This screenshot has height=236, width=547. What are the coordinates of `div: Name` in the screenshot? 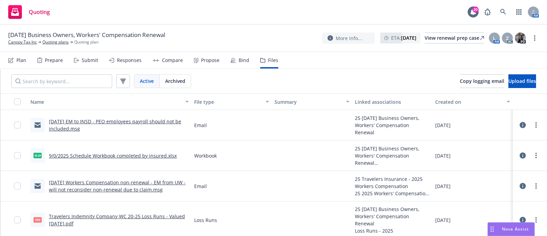 It's located at (106, 102).